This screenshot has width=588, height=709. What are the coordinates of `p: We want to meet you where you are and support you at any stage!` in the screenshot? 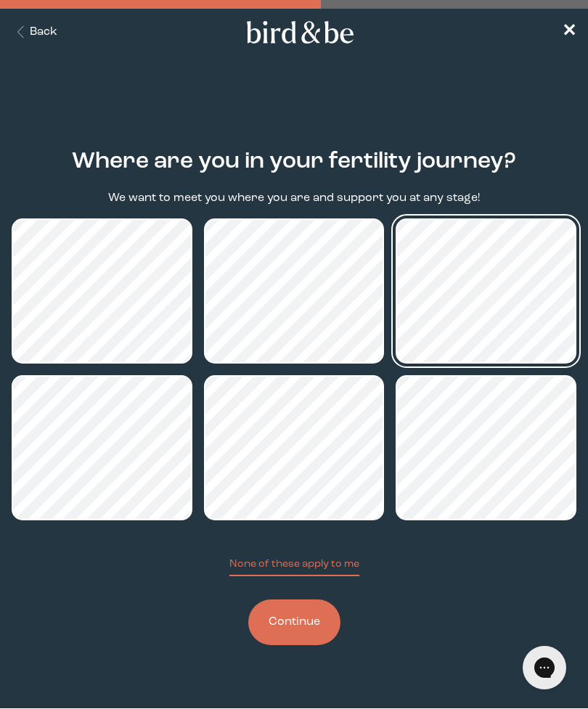 It's located at (294, 198).